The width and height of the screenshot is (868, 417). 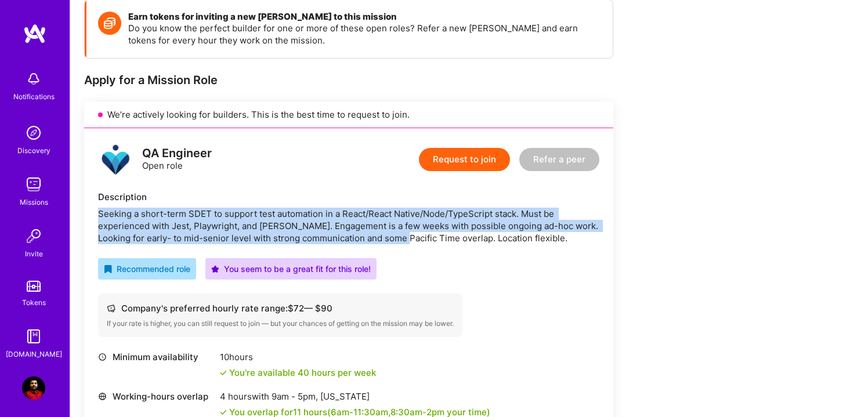 I want to click on img: User Avatar, so click(x=34, y=388).